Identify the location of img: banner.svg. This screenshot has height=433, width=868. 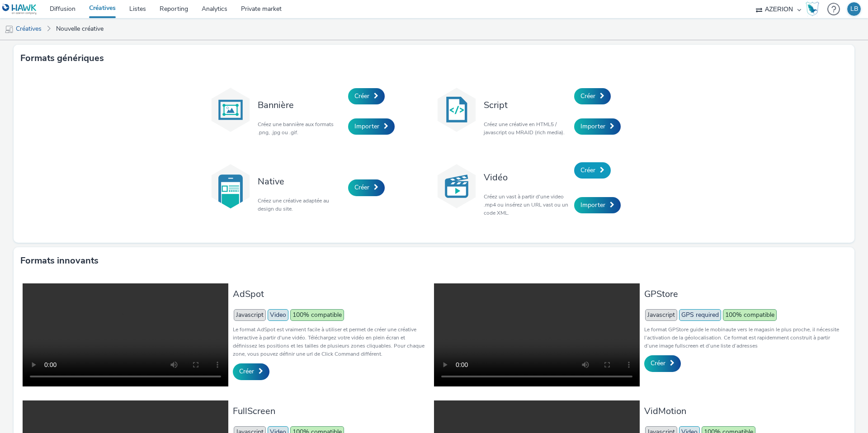
(231, 110).